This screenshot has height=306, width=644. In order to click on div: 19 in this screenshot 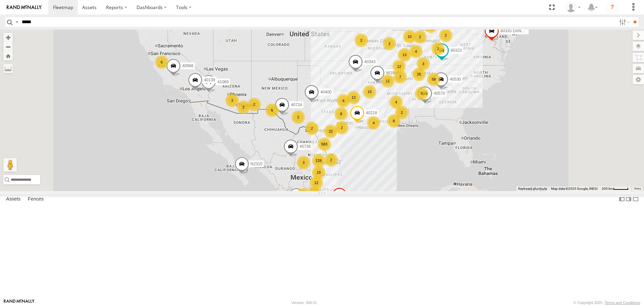, I will do `click(319, 172)`.